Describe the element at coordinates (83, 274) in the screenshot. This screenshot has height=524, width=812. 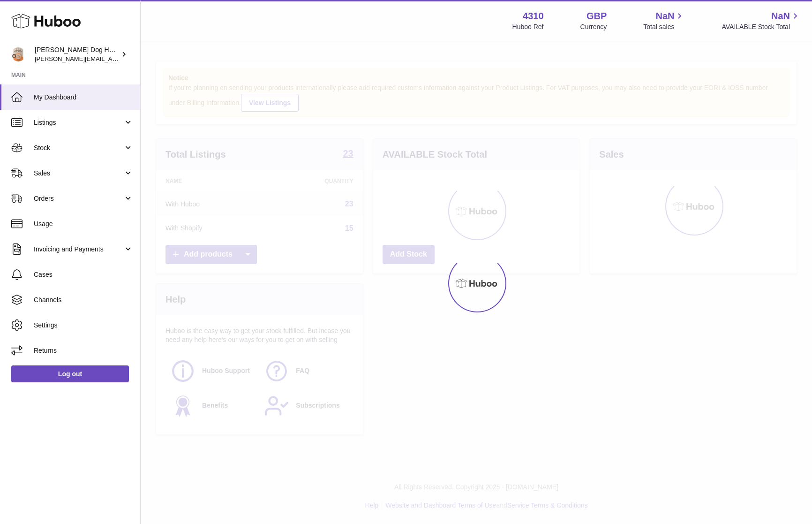
I see `span: Cases` at that location.